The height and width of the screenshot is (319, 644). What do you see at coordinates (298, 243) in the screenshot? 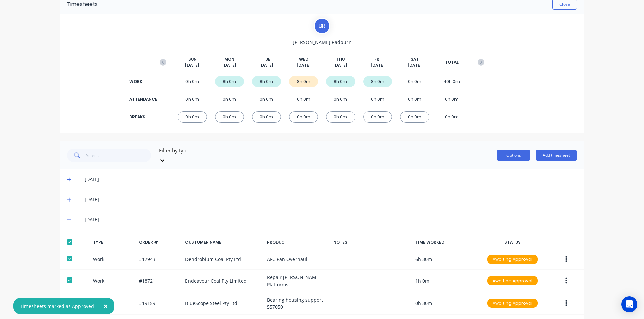
I see `div: PRODUCT` at bounding box center [298, 243].